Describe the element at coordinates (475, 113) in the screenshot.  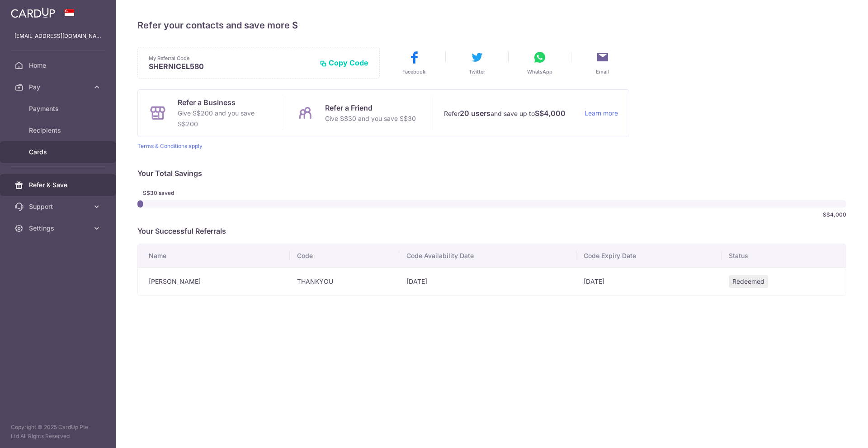
I see `strong: 20 users` at that location.